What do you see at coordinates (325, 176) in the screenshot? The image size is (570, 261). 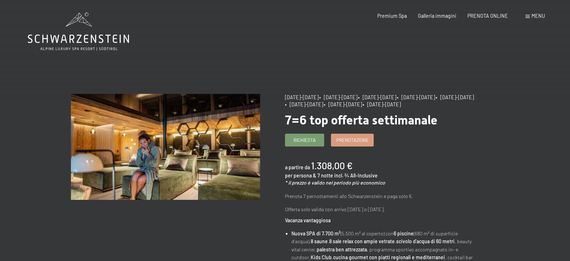 I see `span: 7 notte` at bounding box center [325, 176].